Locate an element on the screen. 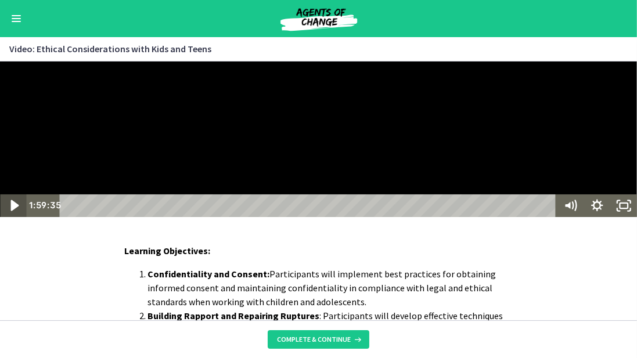 The image size is (637, 358). button: Unfullscreen is located at coordinates (624, 144).